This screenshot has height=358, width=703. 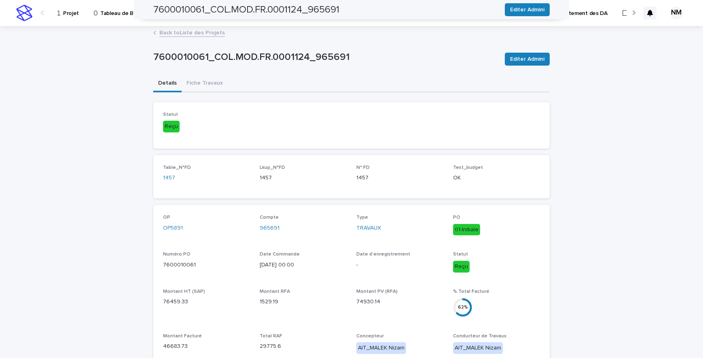 I want to click on p: 1529.19, so click(x=303, y=301).